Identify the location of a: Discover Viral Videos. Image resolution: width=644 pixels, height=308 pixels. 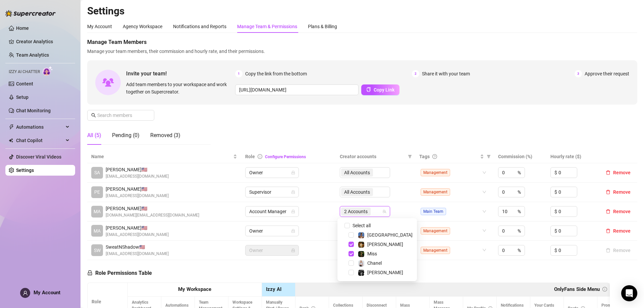
(39, 157).